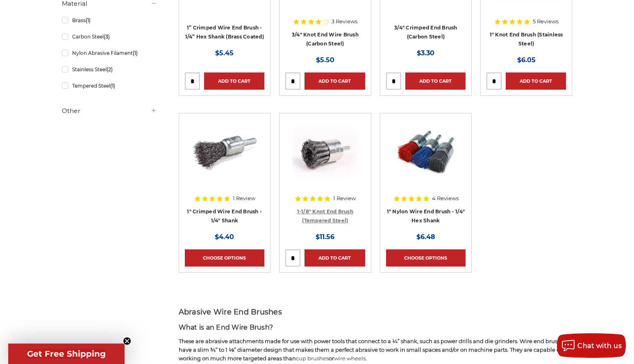  What do you see at coordinates (425, 159) in the screenshot?
I see `a: 1 inch nylon wire end brush` at bounding box center [425, 159].